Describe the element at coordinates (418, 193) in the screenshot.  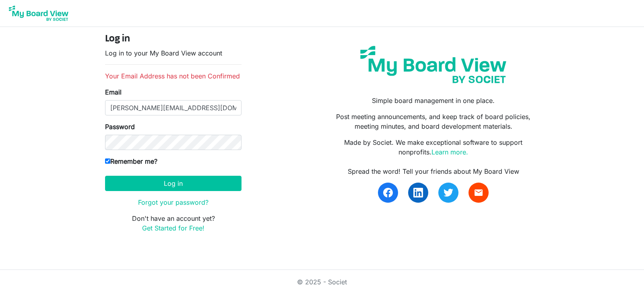
I see `img: linkedin.svg` at that location.